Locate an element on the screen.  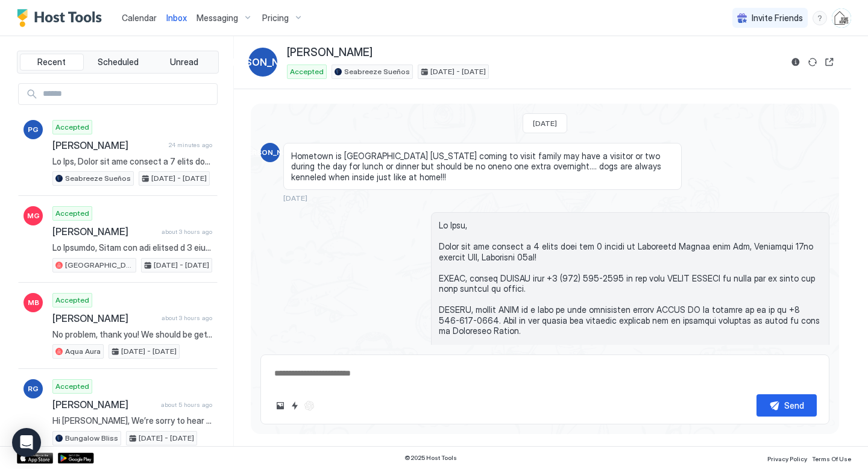
button: Reservation information is located at coordinates (796, 62).